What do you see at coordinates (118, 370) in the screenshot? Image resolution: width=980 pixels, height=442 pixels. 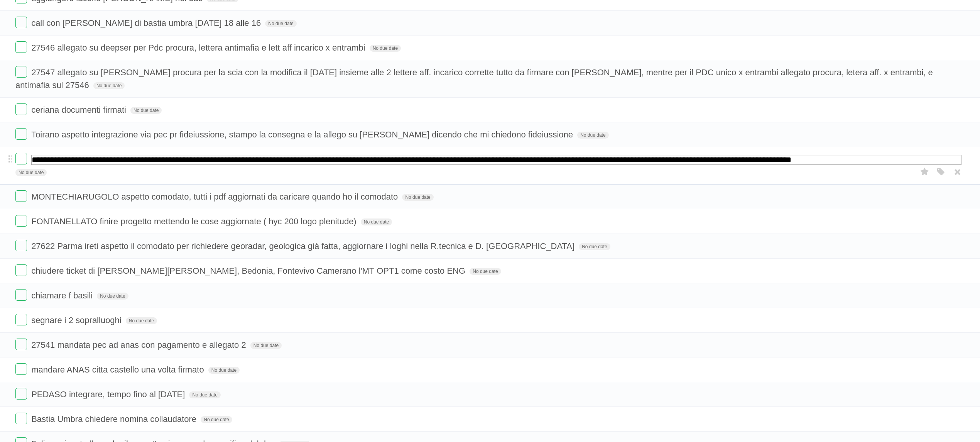 I see `span: mandare ANAS citta castello una volta firmato` at bounding box center [118, 370].